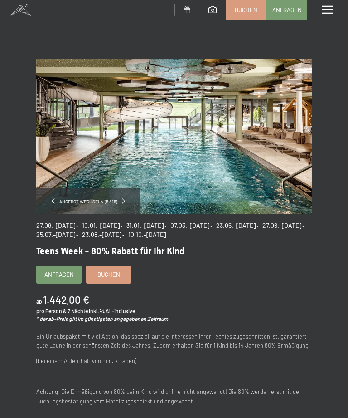  I want to click on span: Teens Week - 80% Rabatt für Ihr Kind, so click(110, 251).